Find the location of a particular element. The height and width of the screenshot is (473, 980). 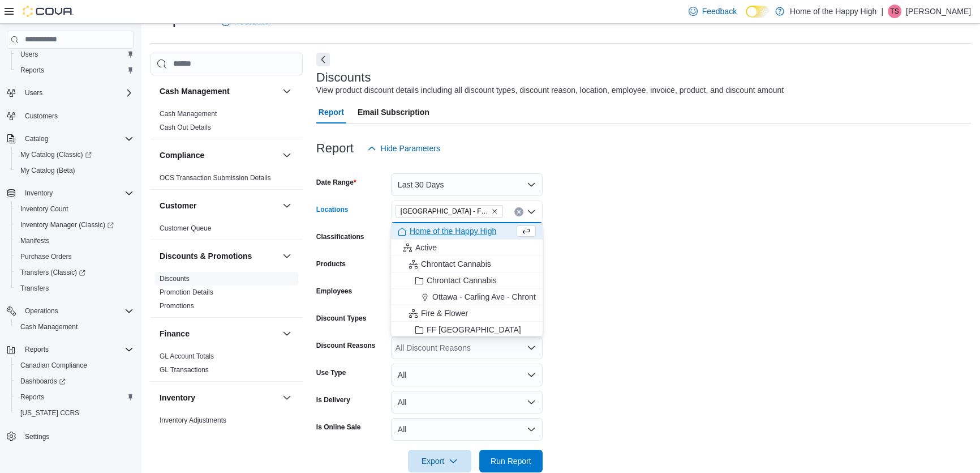

button: Customer is located at coordinates (219, 205).